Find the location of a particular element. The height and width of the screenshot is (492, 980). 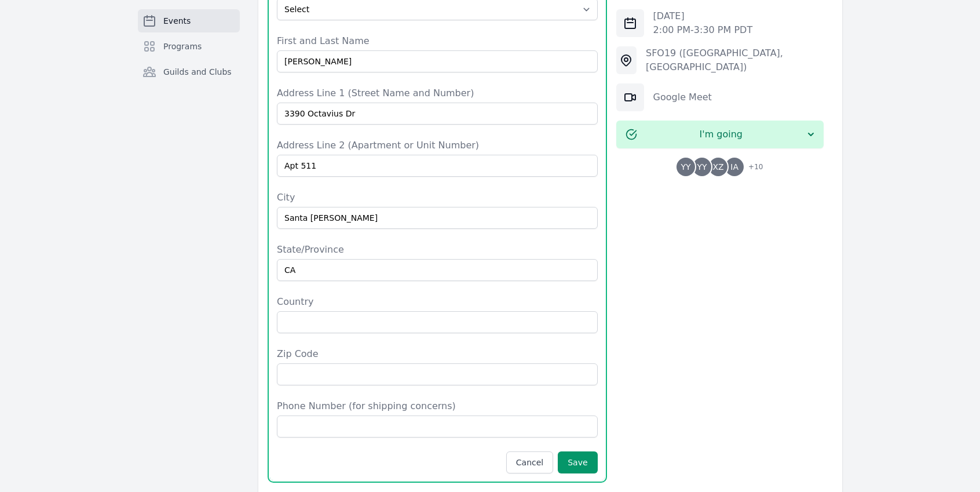

label: Address Line 1 (Street Name and Number) is located at coordinates (437, 93).